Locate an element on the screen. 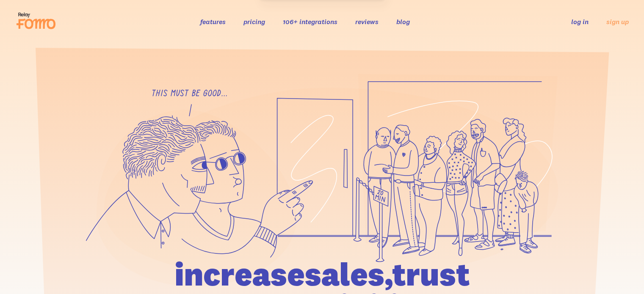 This screenshot has width=644, height=294. a: 106+ integrations is located at coordinates (310, 22).